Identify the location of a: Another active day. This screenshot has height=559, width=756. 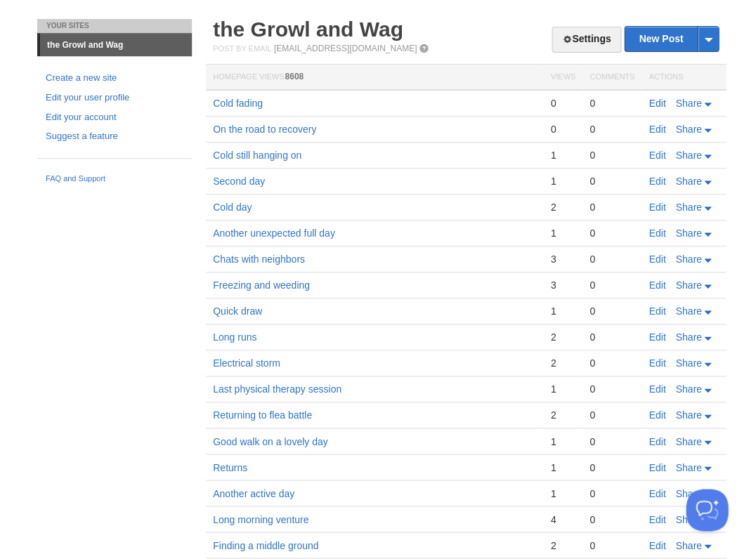
(253, 493).